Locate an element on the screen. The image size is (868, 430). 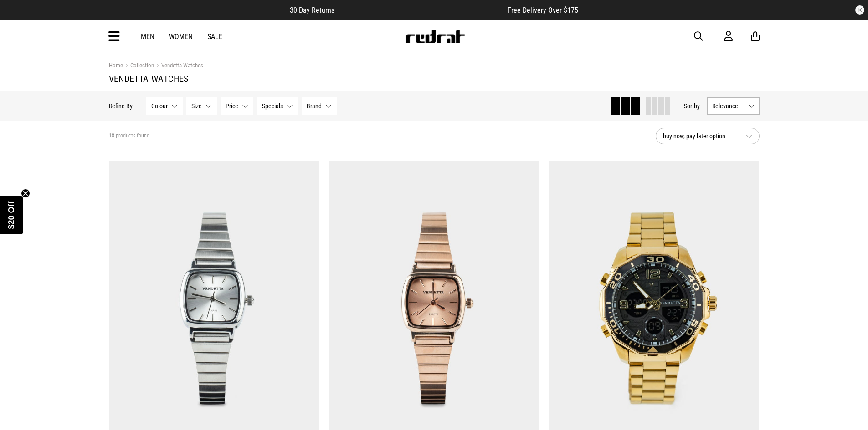
button: Relevance is located at coordinates (734, 106).